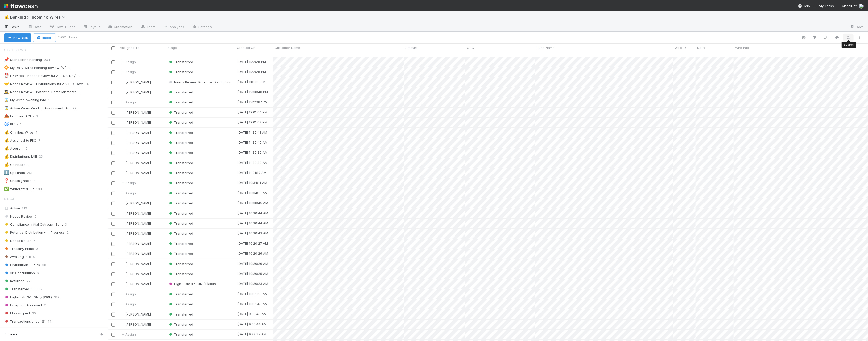 This screenshot has width=868, height=341. I want to click on span: 6, so click(35, 240).